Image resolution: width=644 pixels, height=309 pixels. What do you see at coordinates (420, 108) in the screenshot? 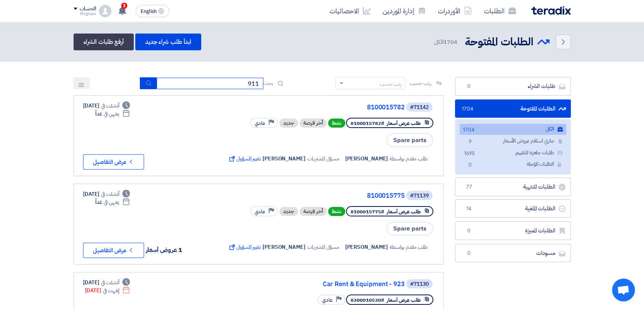
I see `div: #71142` at bounding box center [420, 108].